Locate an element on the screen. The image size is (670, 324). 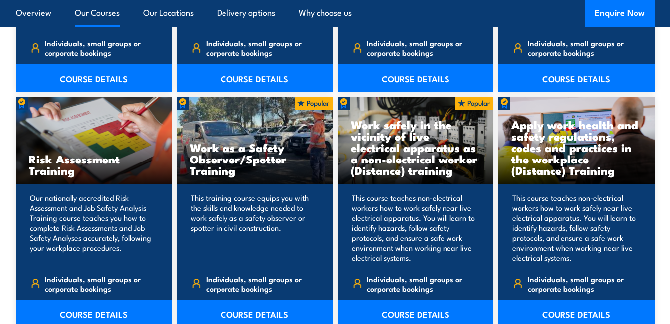
h3: Apply work health and safety regulations, codes and practices in the workplace (Distance) Training is located at coordinates (576, 147).